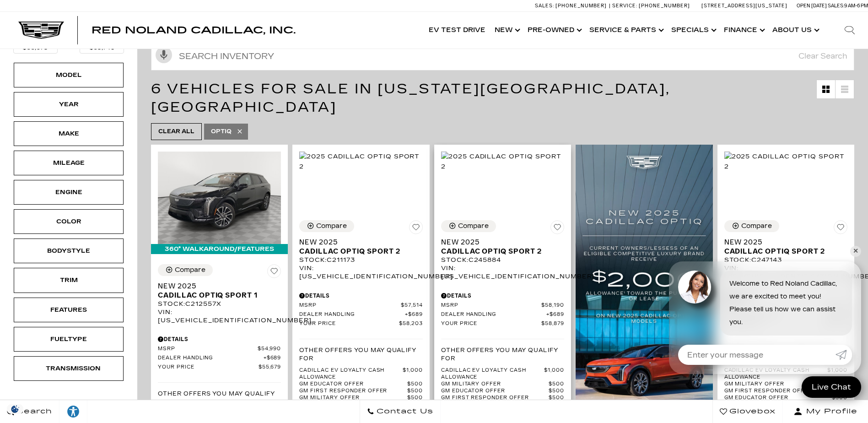 Image resolution: width=868 pixels, height=423 pixels. What do you see at coordinates (457, 30) in the screenshot?
I see `a: EV Test Drive` at bounding box center [457, 30].